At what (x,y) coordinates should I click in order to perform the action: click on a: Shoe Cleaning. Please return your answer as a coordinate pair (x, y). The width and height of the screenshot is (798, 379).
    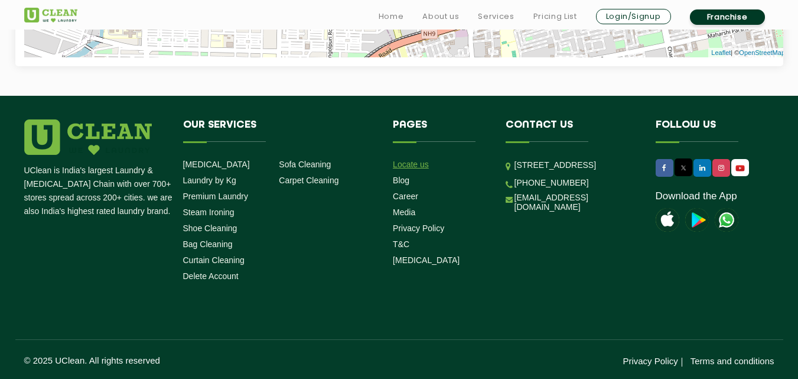
    Looking at the image, I should click on (210, 228).